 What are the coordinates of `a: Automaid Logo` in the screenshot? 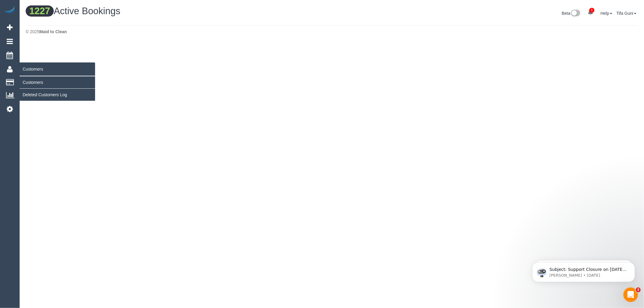 It's located at (9, 10).